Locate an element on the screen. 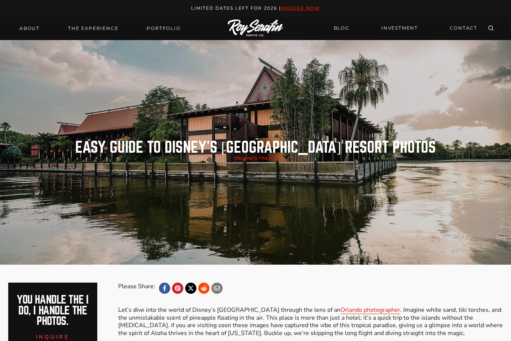  nav: Secondary Navigation is located at coordinates (405, 28).